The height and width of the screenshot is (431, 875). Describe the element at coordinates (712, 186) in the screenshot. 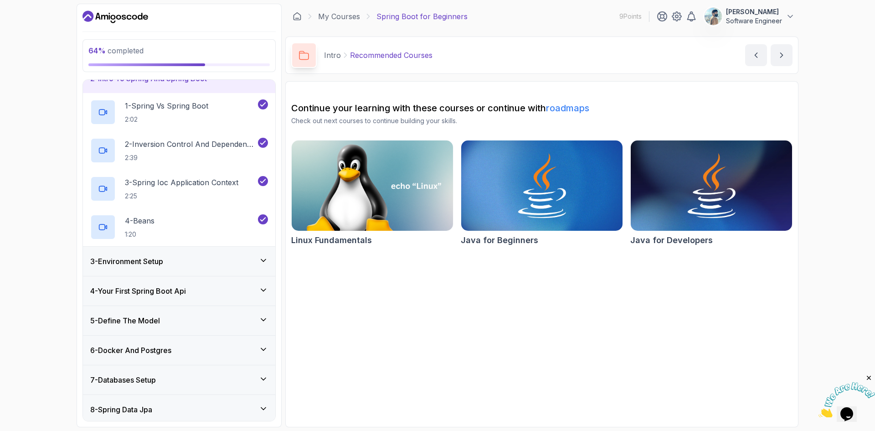

I see `img: Java for Developers card` at that location.